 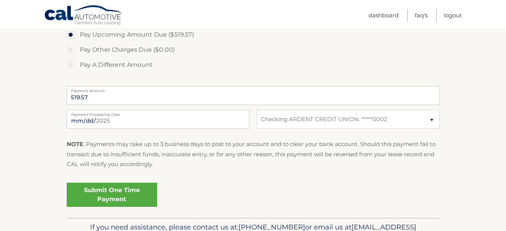 I want to click on label: Payment Processing Date, so click(x=158, y=113).